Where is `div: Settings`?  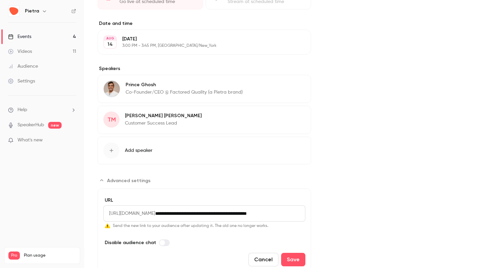 div: Settings is located at coordinates (22, 81).